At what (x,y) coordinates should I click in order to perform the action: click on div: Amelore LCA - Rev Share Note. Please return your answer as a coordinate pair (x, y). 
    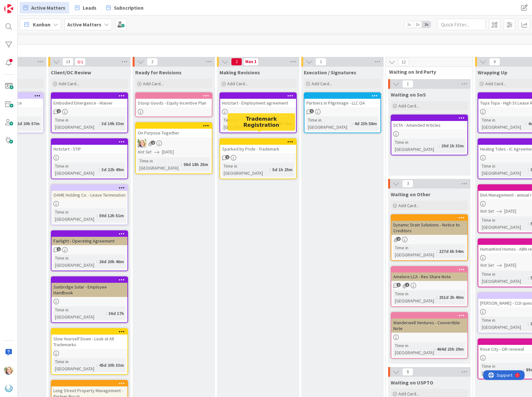
    Looking at the image, I should click on (429, 274).